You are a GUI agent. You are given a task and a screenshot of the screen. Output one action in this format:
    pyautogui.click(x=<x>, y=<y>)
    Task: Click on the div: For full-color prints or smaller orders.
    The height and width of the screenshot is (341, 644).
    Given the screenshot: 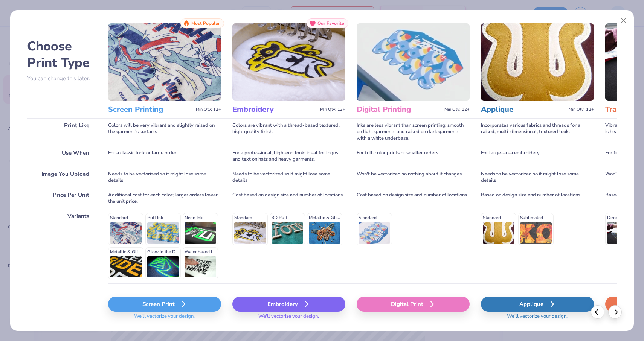 What is the action you would take?
    pyautogui.click(x=413, y=156)
    